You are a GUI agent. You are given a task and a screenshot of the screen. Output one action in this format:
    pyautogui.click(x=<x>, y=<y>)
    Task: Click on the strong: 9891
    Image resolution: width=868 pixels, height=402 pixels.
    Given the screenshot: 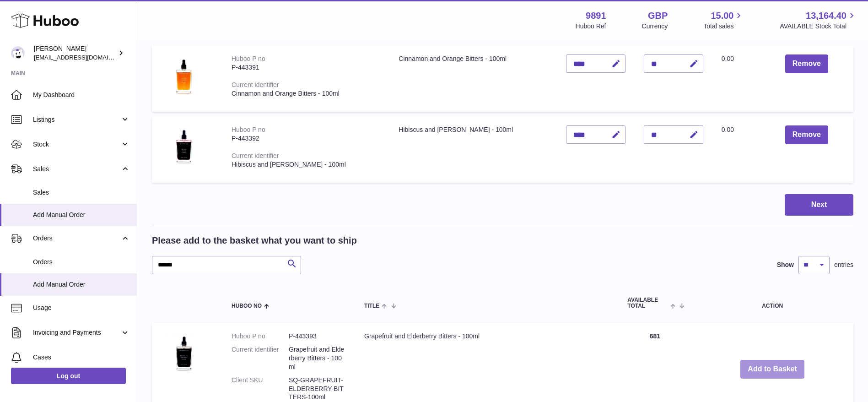 What is the action you would take?
    pyautogui.click(x=596, y=16)
    